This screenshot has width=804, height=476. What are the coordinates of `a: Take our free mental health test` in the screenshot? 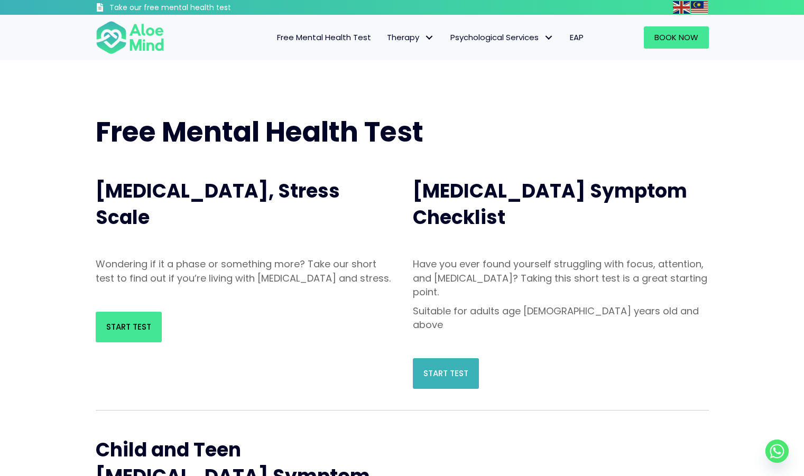 It's located at (191, 8).